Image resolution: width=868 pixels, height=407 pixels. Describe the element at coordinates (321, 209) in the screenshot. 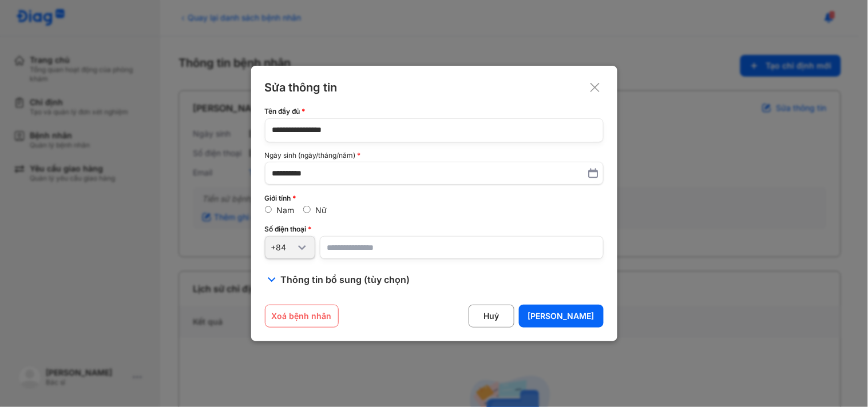

I see `label: Nữ` at that location.